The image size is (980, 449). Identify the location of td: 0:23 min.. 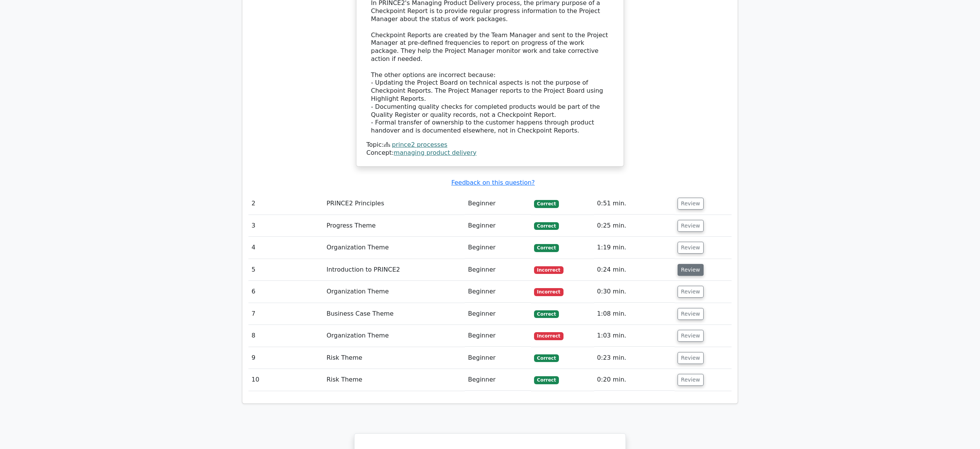
(634, 357).